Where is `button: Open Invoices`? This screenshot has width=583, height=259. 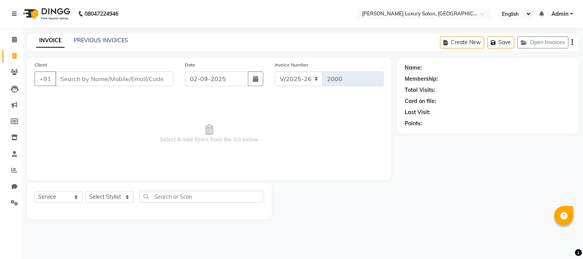 button: Open Invoices is located at coordinates (543, 42).